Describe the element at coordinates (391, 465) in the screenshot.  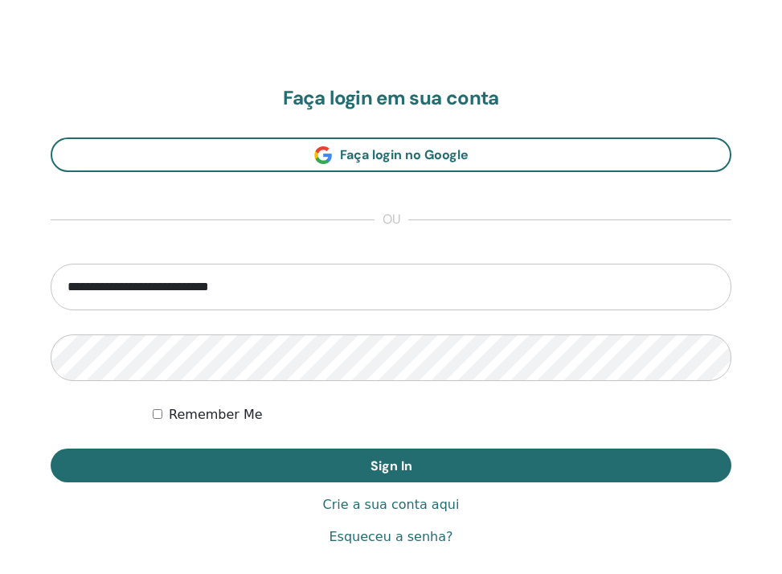
I see `span: Sign In` at that location.